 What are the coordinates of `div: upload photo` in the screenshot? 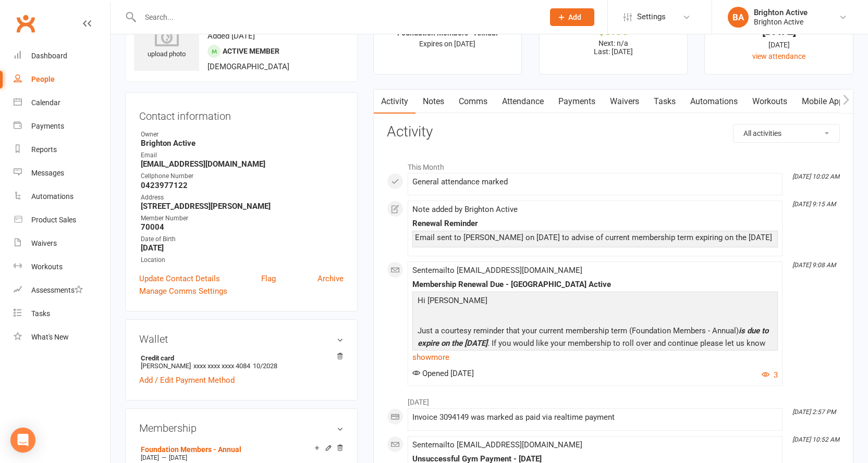 It's located at (166, 43).